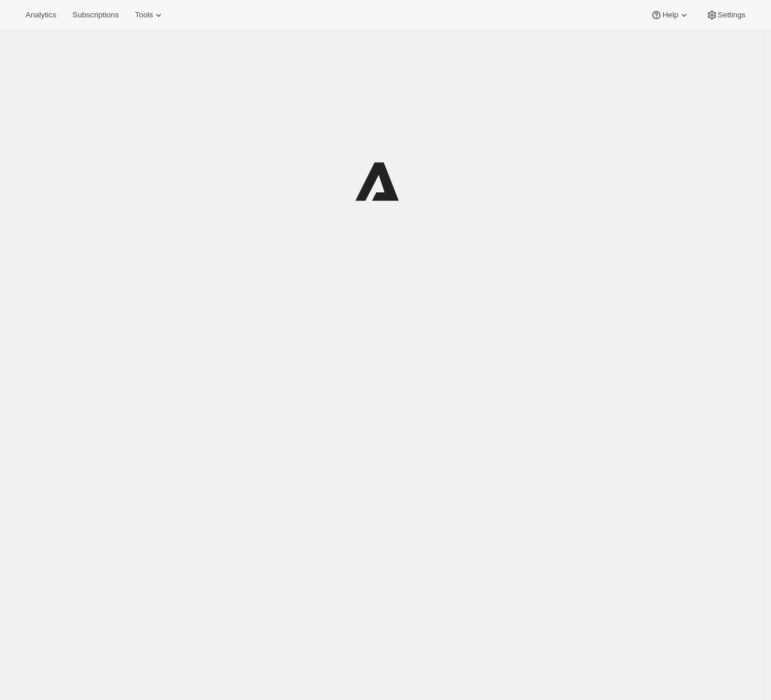 The image size is (771, 700). I want to click on button: Subscriptions, so click(96, 15).